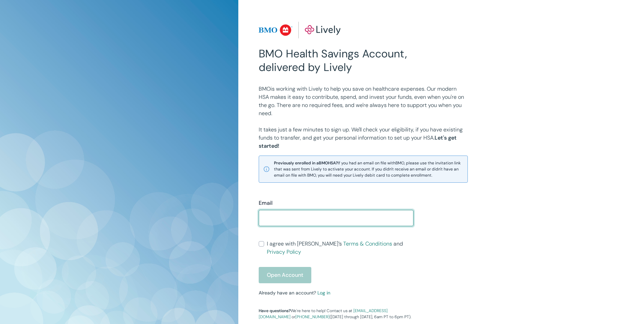 Image resolution: width=644 pixels, height=324 pixels. What do you see at coordinates (363, 138) in the screenshot?
I see `p: It takes just a few minutes to sign up. We'll check your eligibility, if you have existing funds ...` at bounding box center [363, 138].